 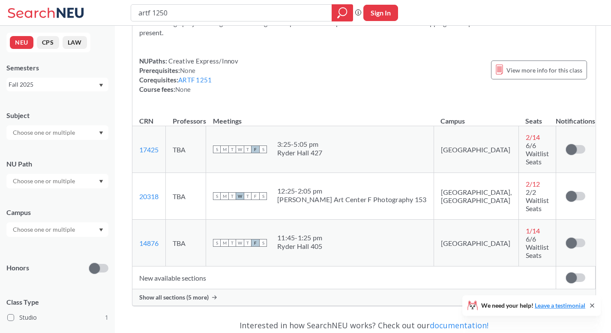 What do you see at coordinates (231, 13) in the screenshot?
I see `input: Class, professor, course number, "phrase"` at bounding box center [231, 13].